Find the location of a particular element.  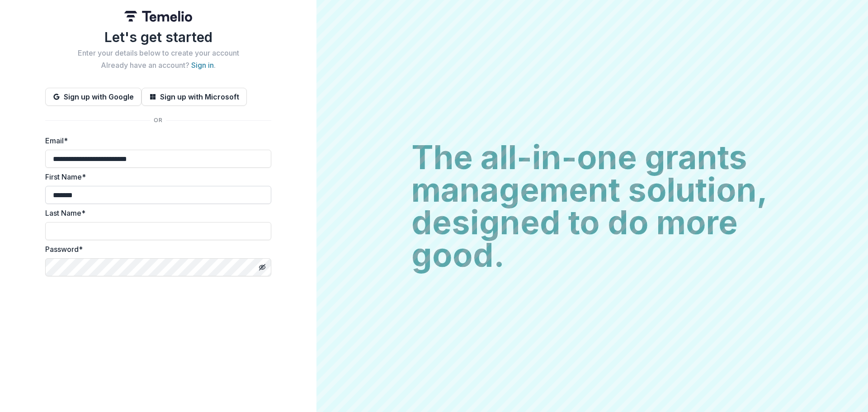

label: Email is located at coordinates (156, 141).